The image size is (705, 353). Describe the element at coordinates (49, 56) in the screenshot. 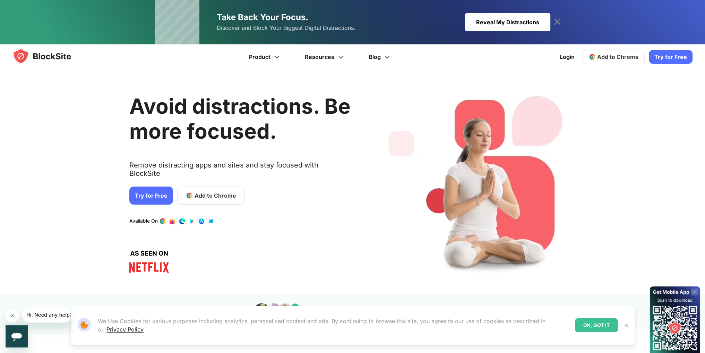

I see `img: blocksite-icon.5d769676.svg` at that location.